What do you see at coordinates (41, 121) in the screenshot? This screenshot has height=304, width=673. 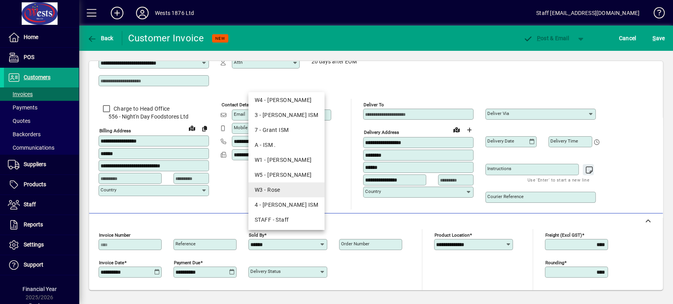 I see `a: Quotes` at bounding box center [41, 121].